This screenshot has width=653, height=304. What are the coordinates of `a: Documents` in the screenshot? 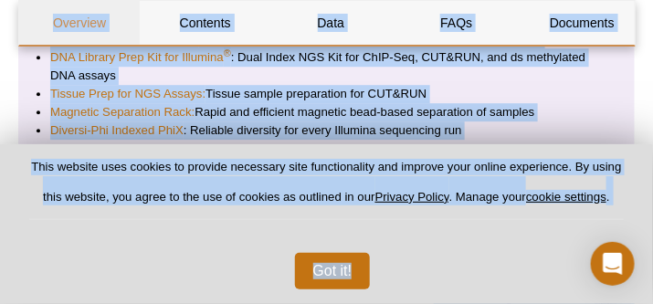 It's located at (582, 23).